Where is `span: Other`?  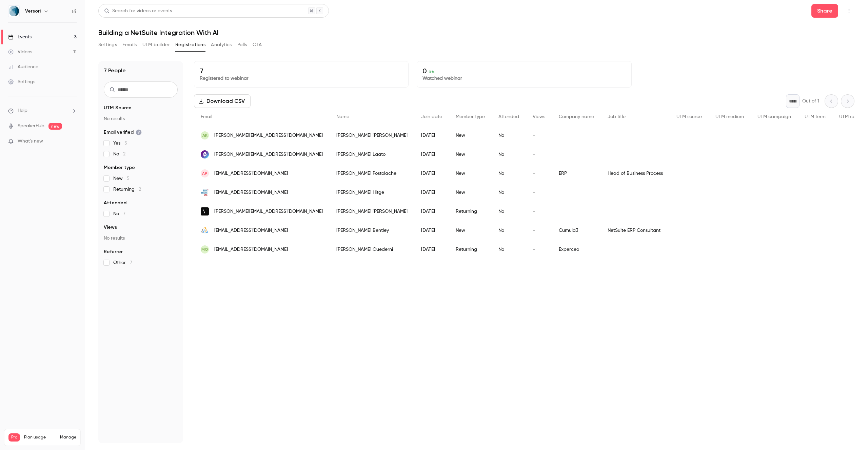 span: Other is located at coordinates (123, 262).